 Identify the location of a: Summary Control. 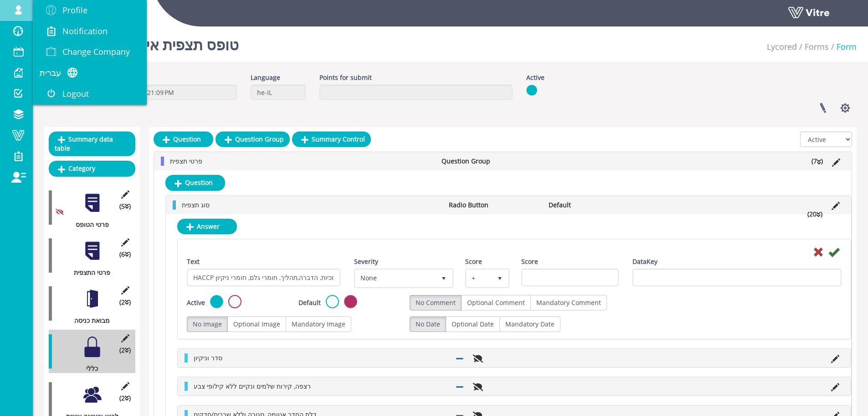
(331, 139).